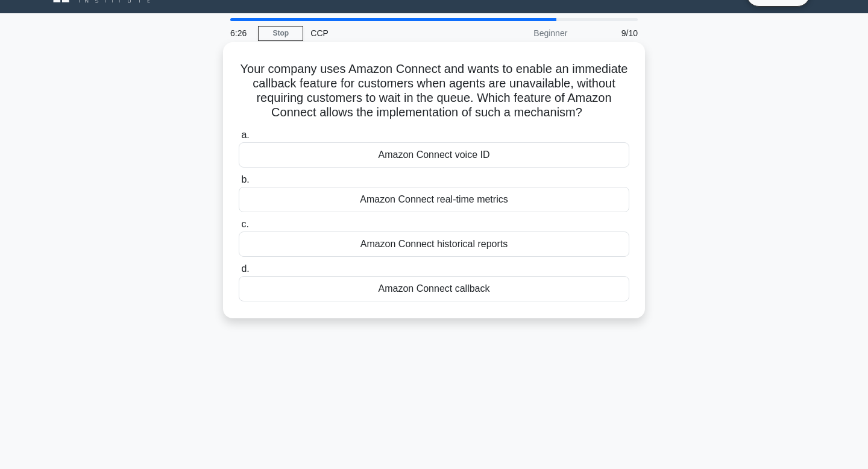  Describe the element at coordinates (434, 155) in the screenshot. I see `div: Amazon Connect voice ID` at that location.